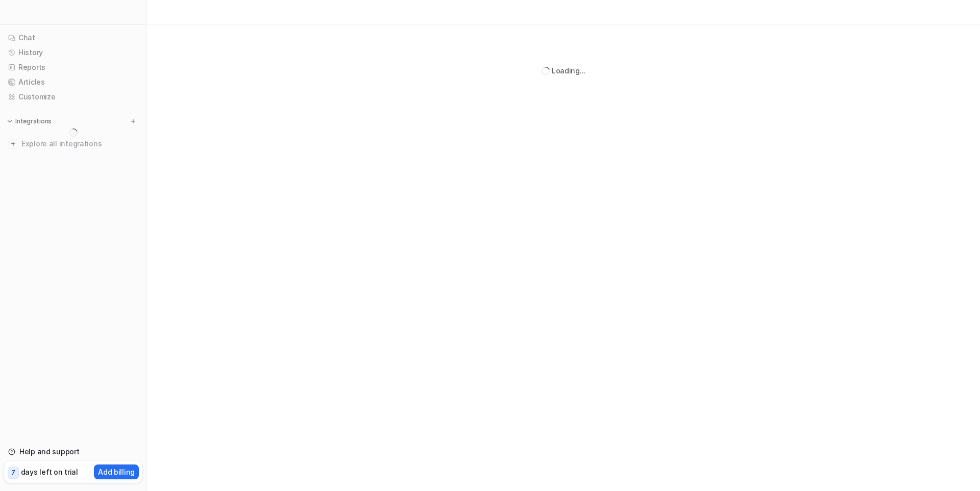 Image resolution: width=980 pixels, height=491 pixels. What do you see at coordinates (10, 122) in the screenshot?
I see `img: expand menu` at bounding box center [10, 122].